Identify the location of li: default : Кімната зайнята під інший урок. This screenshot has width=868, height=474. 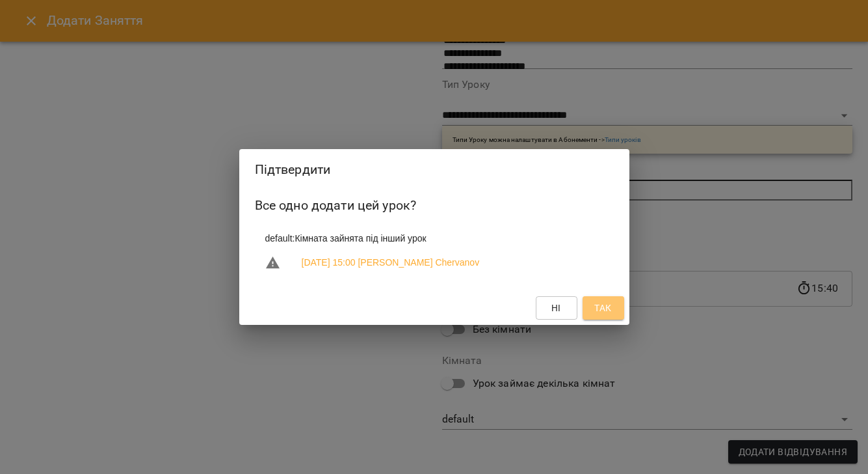
(435, 238).